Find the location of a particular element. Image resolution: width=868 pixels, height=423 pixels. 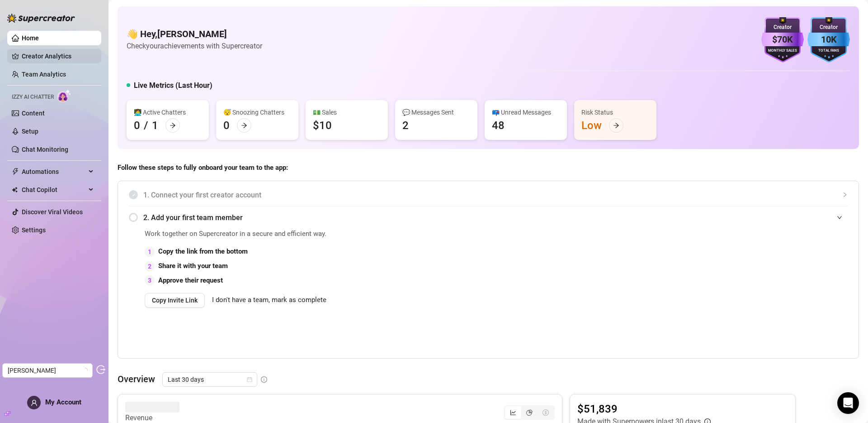

div: Total Fans is located at coordinates (829, 51).